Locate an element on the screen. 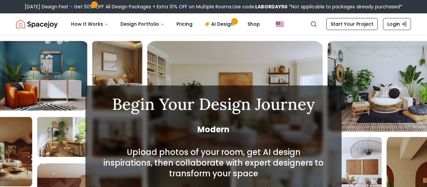 The width and height of the screenshot is (427, 187). a: AI Design is located at coordinates (220, 24).